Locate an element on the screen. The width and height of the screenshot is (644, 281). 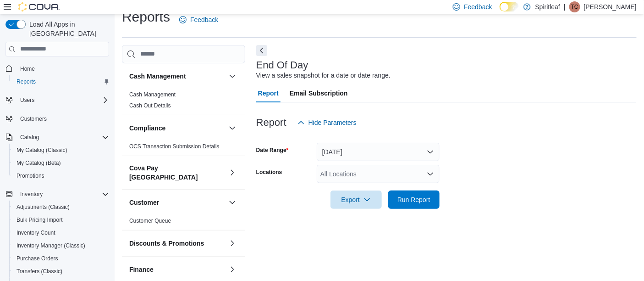
button: Transfers (Classic) is located at coordinates (61, 271).